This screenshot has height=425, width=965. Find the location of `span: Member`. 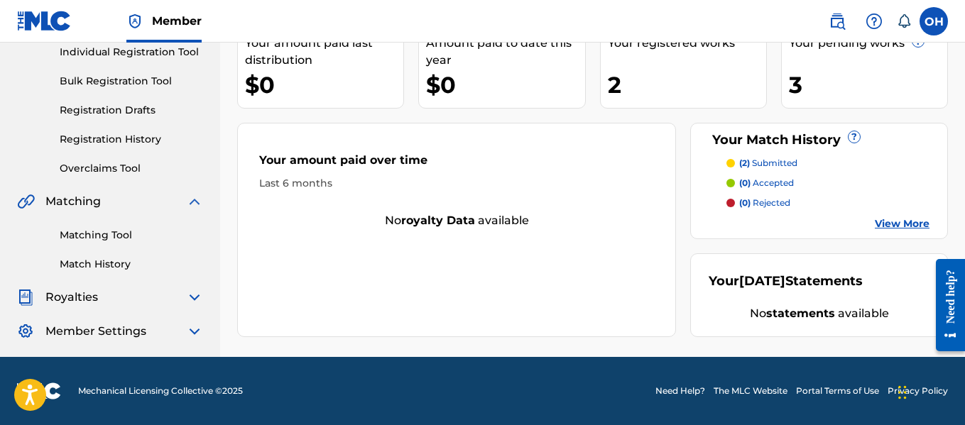

span: Member is located at coordinates (177, 21).